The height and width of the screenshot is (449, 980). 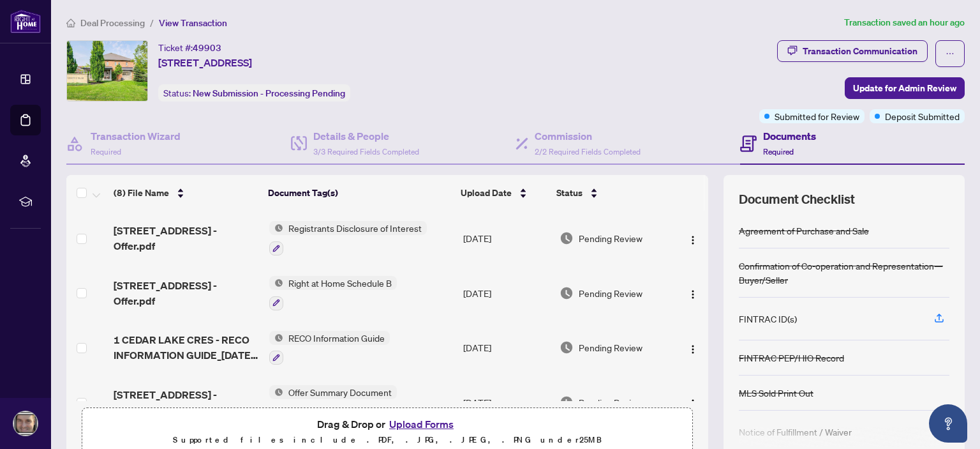 What do you see at coordinates (189, 47) in the screenshot?
I see `div: Ticket #:` at bounding box center [189, 47].